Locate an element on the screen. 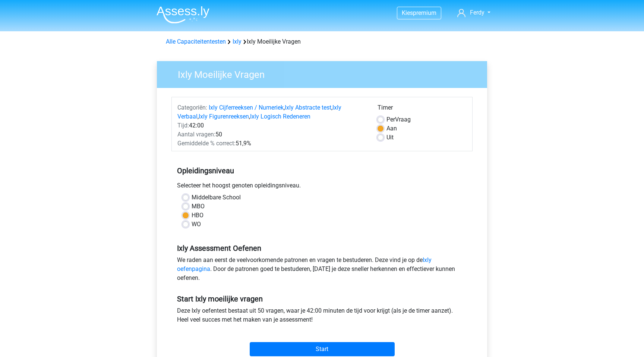  span: Kies is located at coordinates (408, 12).